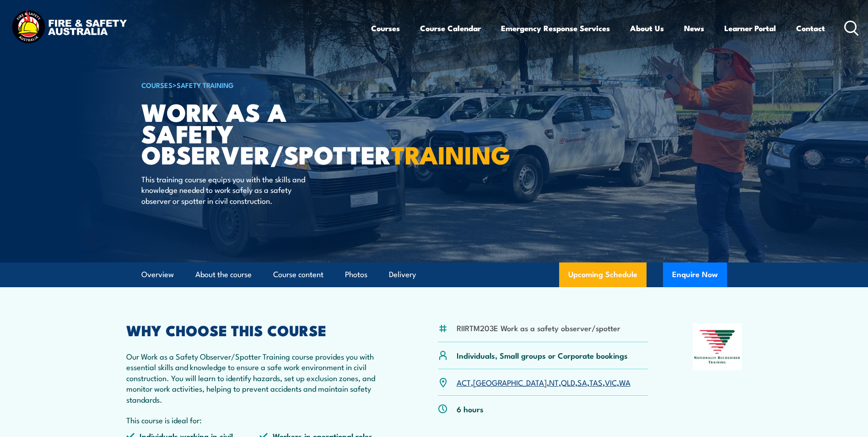  Describe the element at coordinates (647, 28) in the screenshot. I see `a: About Us` at that location.